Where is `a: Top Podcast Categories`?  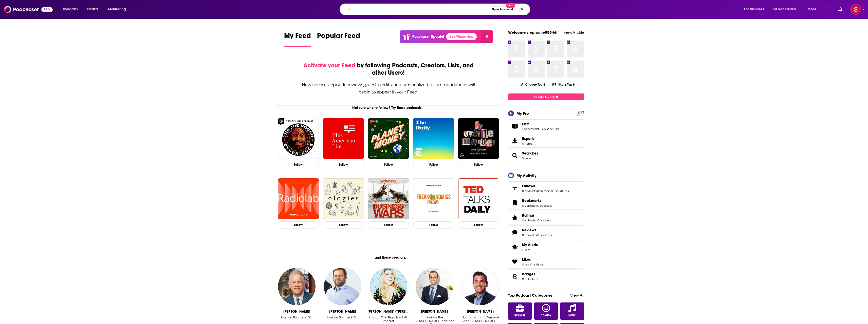
a: Top Podcast Categories is located at coordinates (530, 295).